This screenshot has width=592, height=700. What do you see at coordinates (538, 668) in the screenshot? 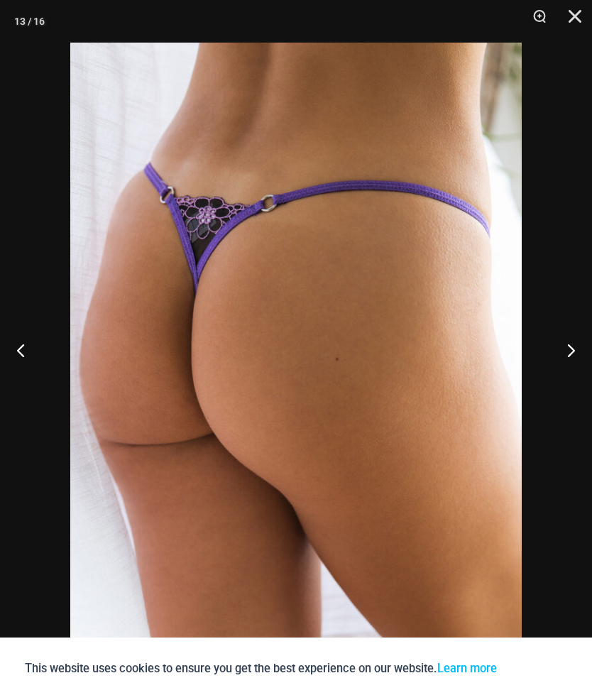
I see `button: Accept` at bounding box center [538, 668].